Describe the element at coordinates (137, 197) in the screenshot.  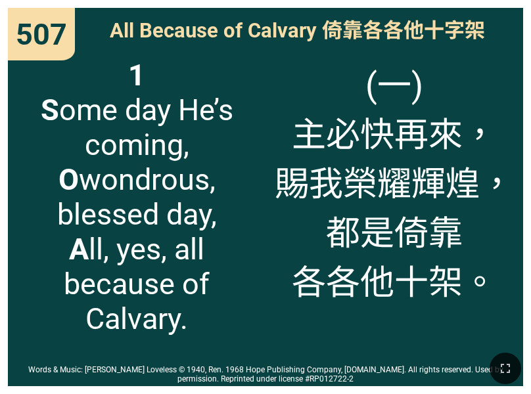
I see `span: ome day He’s coming, wondrous, blessed day, ll, yes, all because of Calvary.` at that location.